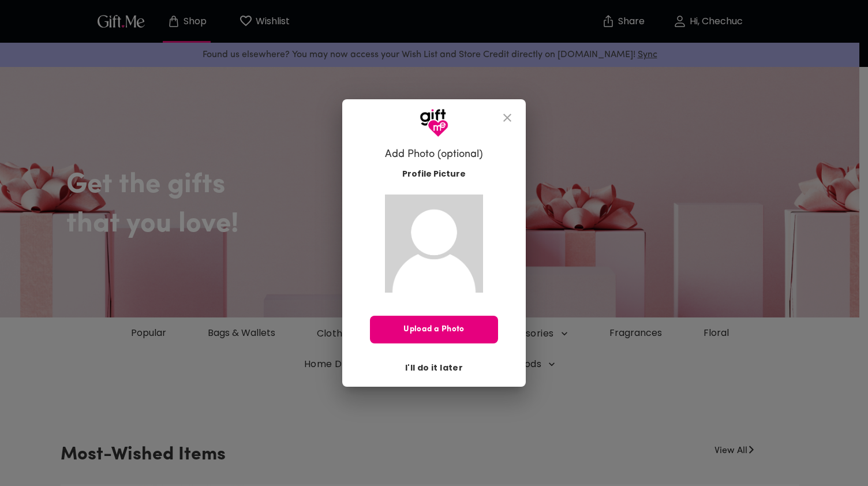 The height and width of the screenshot is (486, 868). Describe the element at coordinates (434, 368) in the screenshot. I see `button: I'll do it later` at that location.